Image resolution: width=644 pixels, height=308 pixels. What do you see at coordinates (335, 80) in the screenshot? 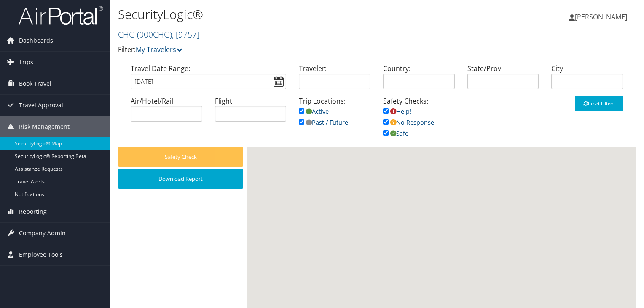
I see `div: Traveler:` at bounding box center [335, 80].